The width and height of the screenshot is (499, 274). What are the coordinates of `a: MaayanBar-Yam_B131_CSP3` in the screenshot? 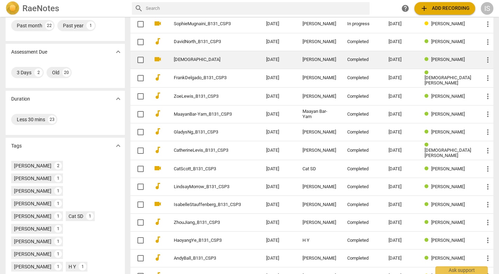 It's located at (207, 114).